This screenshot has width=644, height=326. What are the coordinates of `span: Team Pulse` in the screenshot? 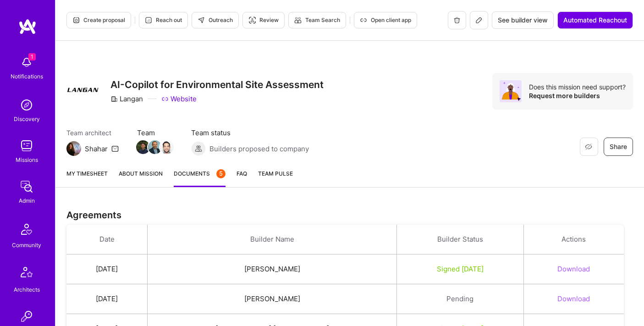 It's located at (275, 173).